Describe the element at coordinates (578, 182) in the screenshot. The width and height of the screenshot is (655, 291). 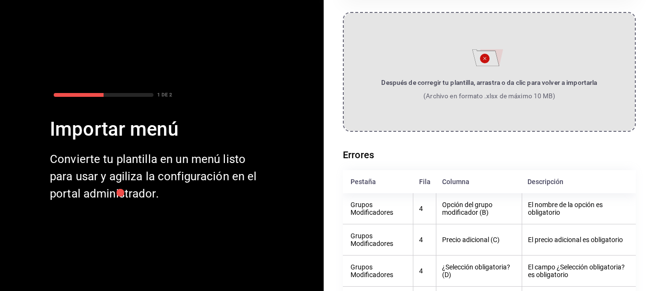
I see `div: Descripción` at that location.